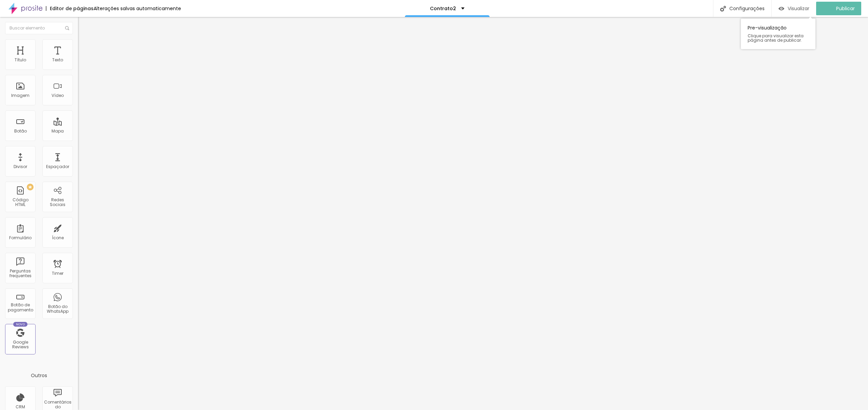  I want to click on div: Imagem, so click(20, 95).